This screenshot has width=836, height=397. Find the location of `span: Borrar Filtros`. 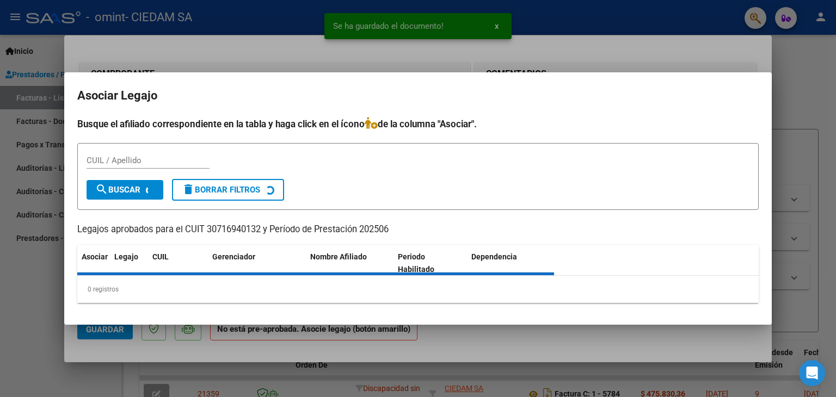

span: Borrar Filtros is located at coordinates (221, 190).